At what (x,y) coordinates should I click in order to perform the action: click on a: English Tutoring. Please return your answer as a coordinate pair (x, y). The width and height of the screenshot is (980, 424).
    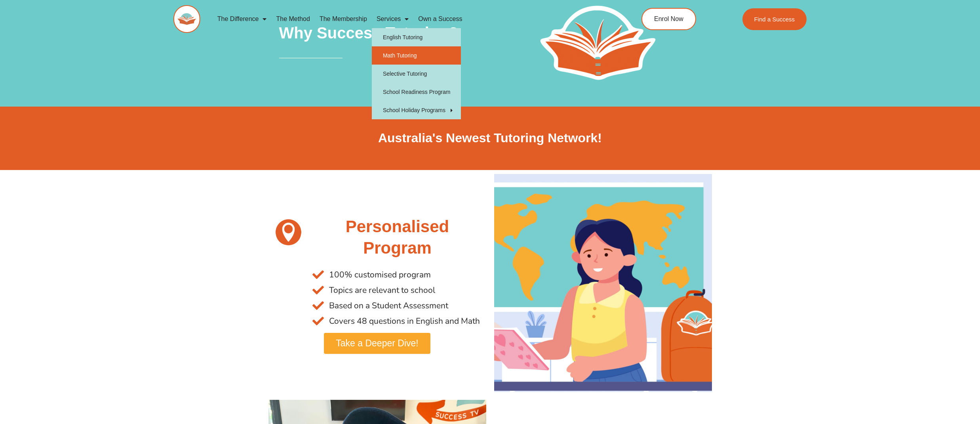
    Looking at the image, I should click on (416, 37).